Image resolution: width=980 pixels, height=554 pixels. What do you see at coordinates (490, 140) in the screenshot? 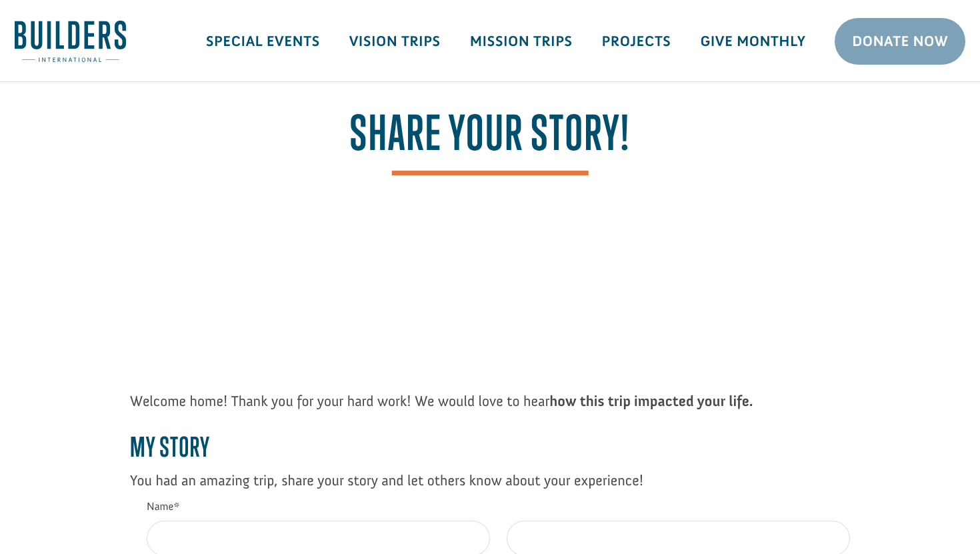
I see `span: Share your story!` at bounding box center [490, 140].